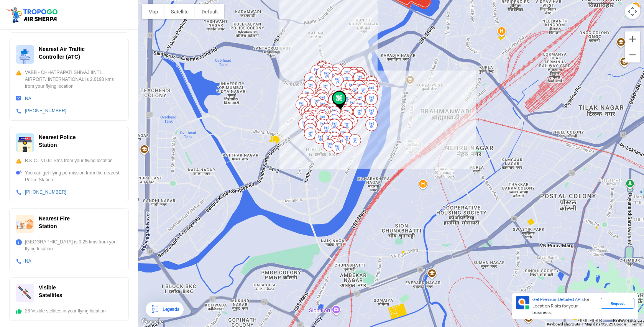 The image size is (644, 327). I want to click on img: ic_satellites.svg, so click(25, 293).